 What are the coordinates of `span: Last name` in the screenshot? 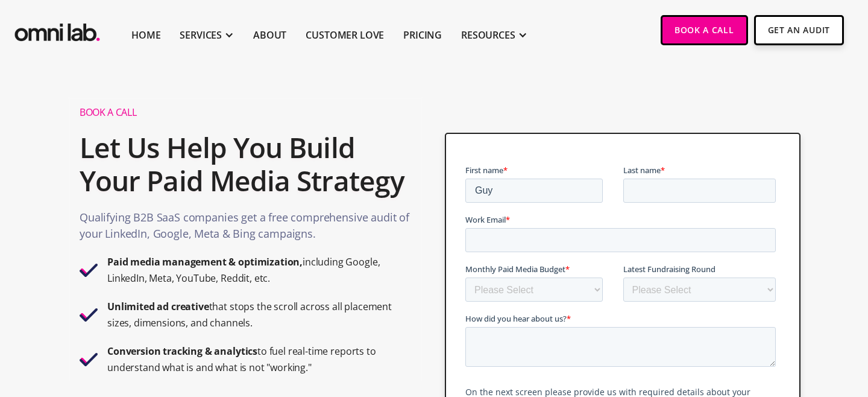 It's located at (177, 6).